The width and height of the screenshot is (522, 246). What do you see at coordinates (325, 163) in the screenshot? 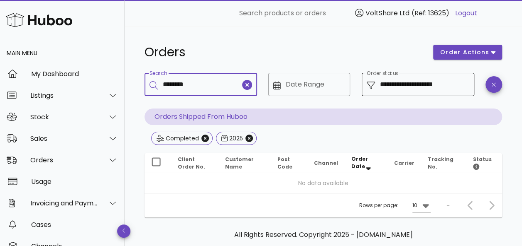
I see `th: Channel` at bounding box center [325, 163].